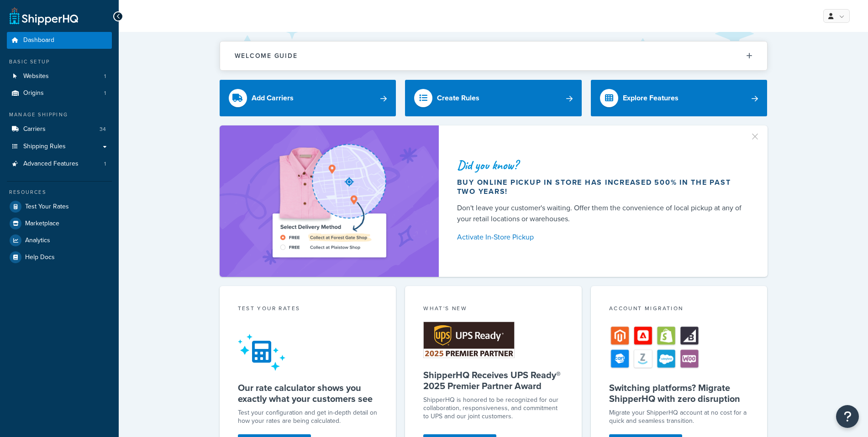  What do you see at coordinates (493, 380) in the screenshot?
I see `h5: ShipperHQ Receives UPS Ready® 2025 Premier Partner Award` at bounding box center [493, 380].